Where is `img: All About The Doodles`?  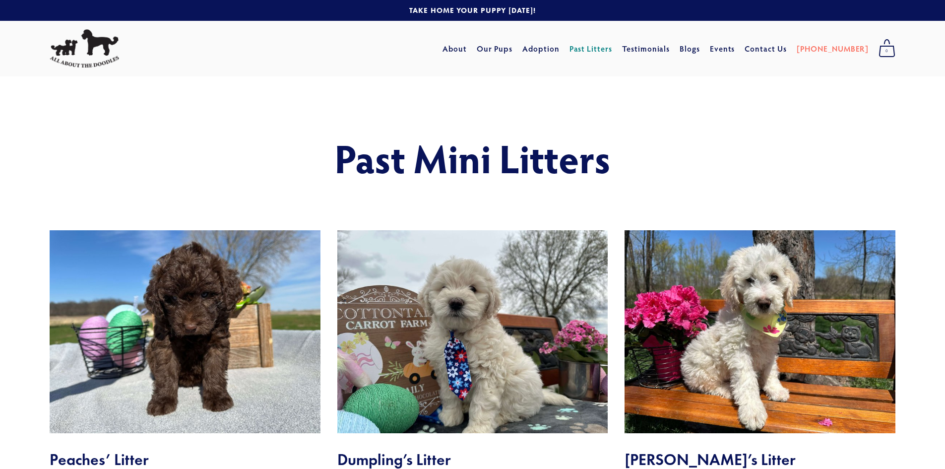 img: All About The Doodles is located at coordinates (84, 49).